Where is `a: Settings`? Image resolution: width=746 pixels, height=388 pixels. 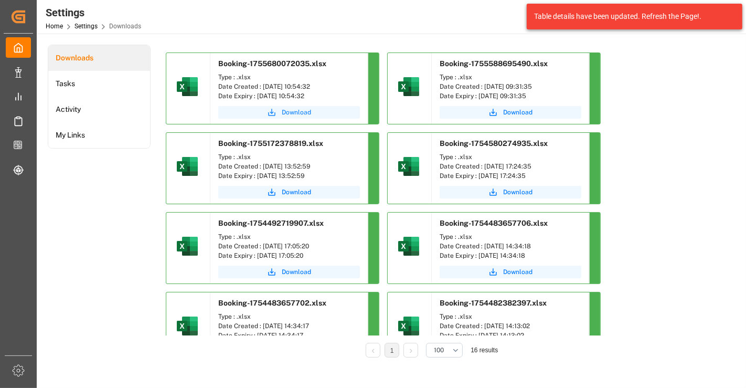
a: Settings is located at coordinates (86, 26).